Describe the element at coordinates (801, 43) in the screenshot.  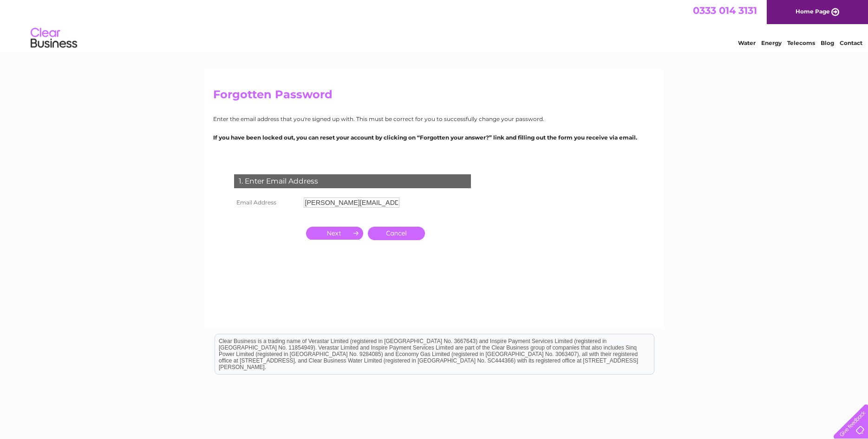
I see `a: Telecoms` at that location.